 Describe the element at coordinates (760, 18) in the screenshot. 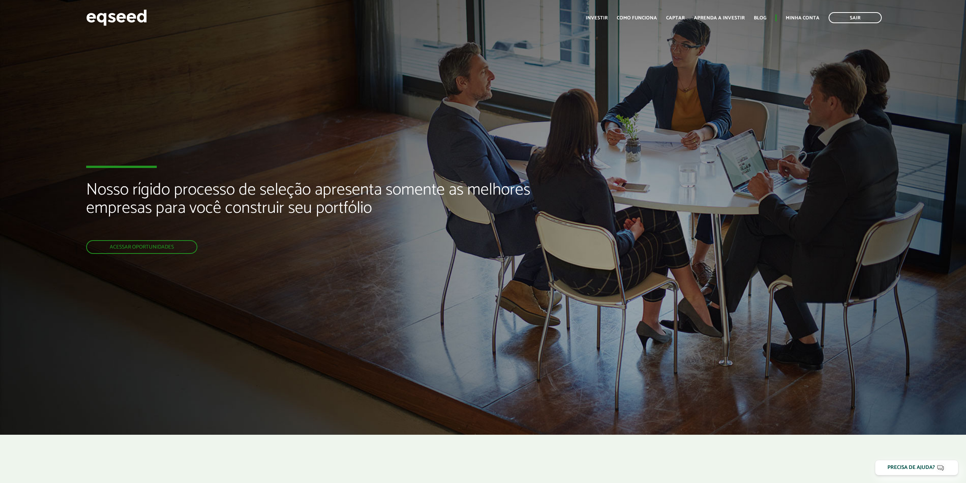

I see `a: Blog` at that location.